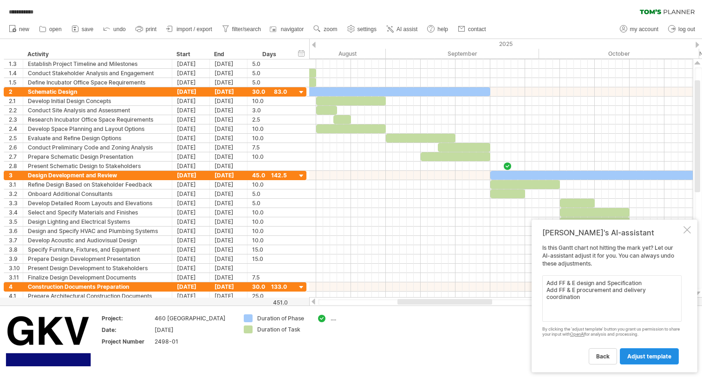 The image size is (702, 377). I want to click on a: OpenAI, so click(577, 334).